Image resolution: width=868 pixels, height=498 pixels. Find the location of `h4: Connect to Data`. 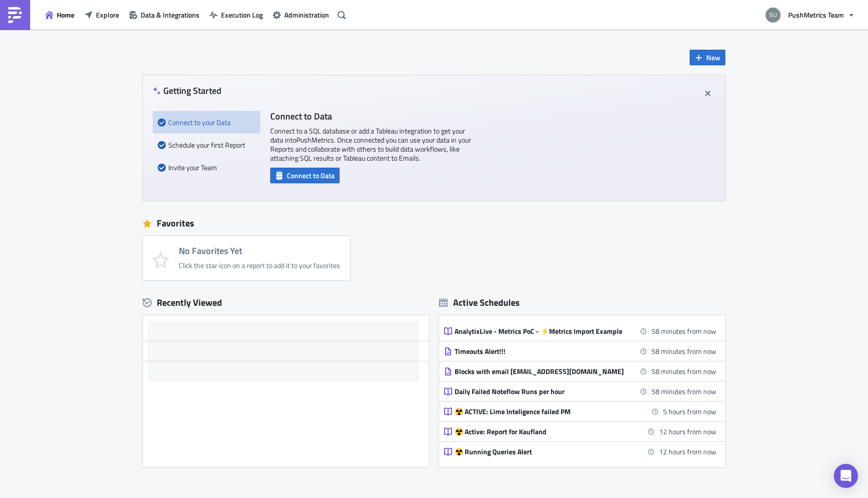

h4: Connect to Data is located at coordinates (371, 116).